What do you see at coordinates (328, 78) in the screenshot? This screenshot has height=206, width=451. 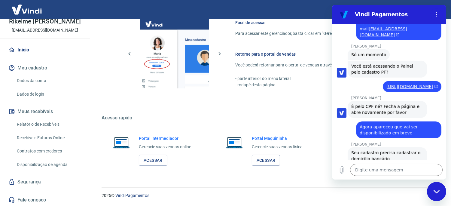 I see `p: - parte inferior do menu lateral` at bounding box center [328, 78].